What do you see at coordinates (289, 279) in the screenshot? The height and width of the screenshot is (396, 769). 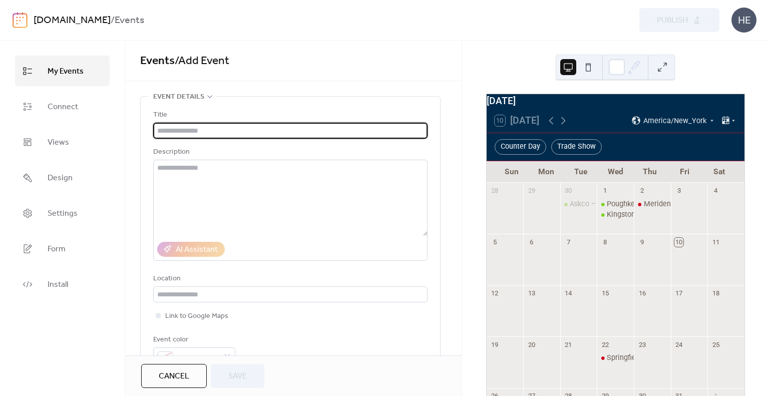 I see `div: Location` at bounding box center [289, 279].